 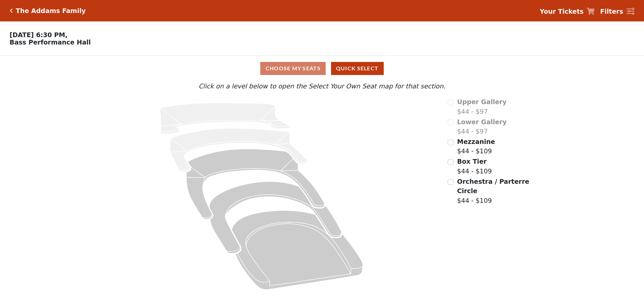 What do you see at coordinates (225, 118) in the screenshot?
I see `path: Upper Gallery - Seats Available: 0` at bounding box center [225, 118].